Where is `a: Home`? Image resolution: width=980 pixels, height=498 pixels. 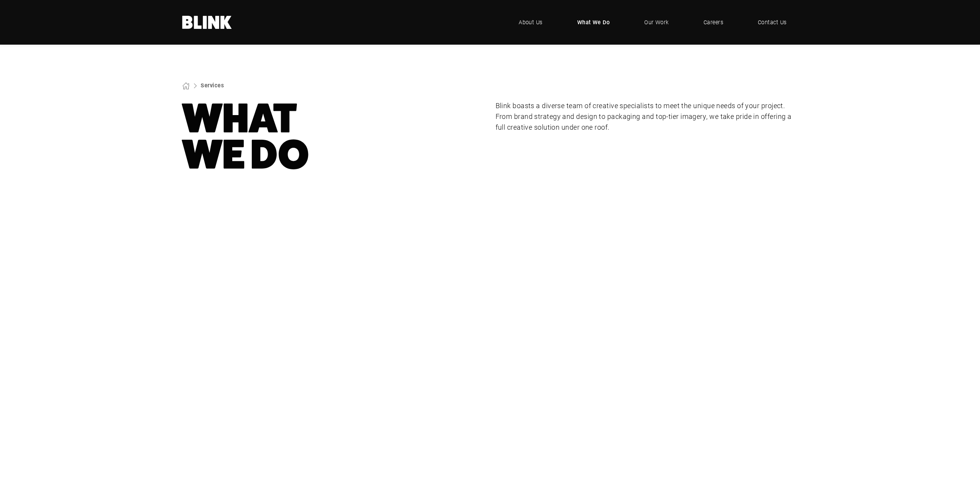
a: Home is located at coordinates (207, 22).